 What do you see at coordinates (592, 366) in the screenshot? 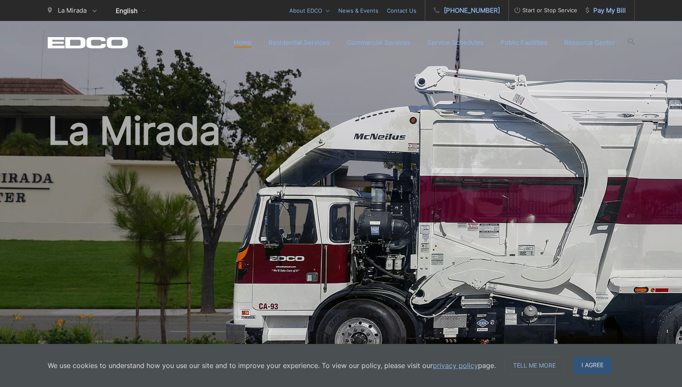
I see `span: I agree` at bounding box center [592, 366].